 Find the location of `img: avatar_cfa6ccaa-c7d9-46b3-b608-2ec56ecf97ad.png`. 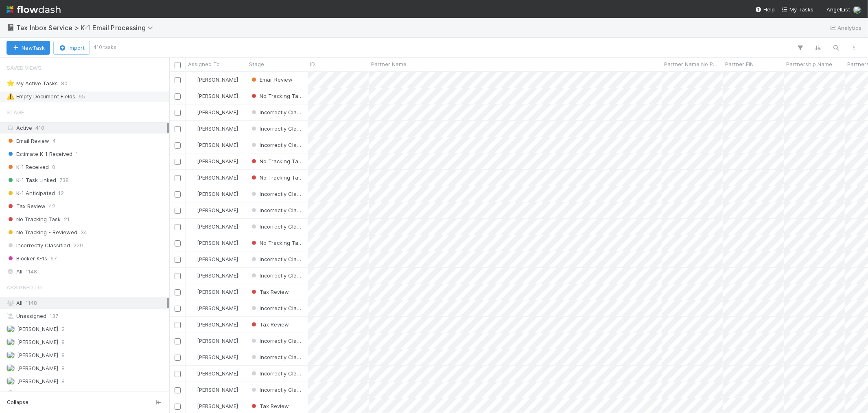

img: avatar_cfa6ccaa-c7d9-46b3-b608-2ec56ecf97ad.png is located at coordinates (11, 342).